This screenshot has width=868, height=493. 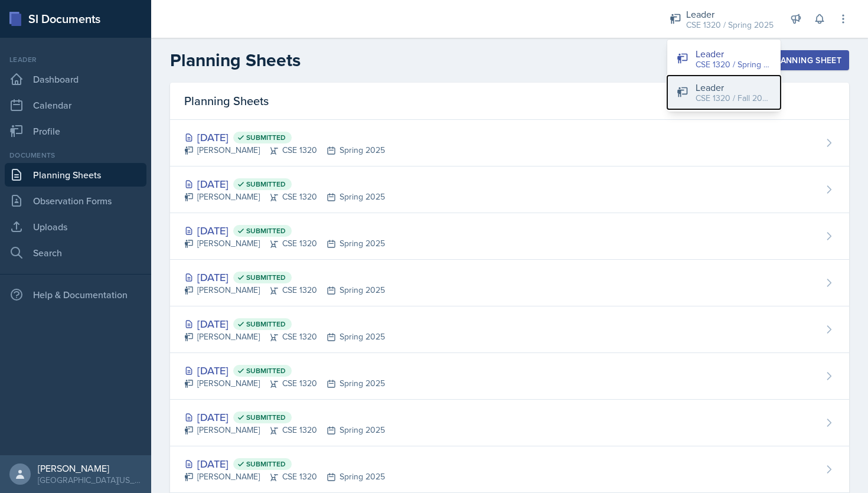 What do you see at coordinates (76, 294) in the screenshot?
I see `div: Help & Documentation` at bounding box center [76, 294].